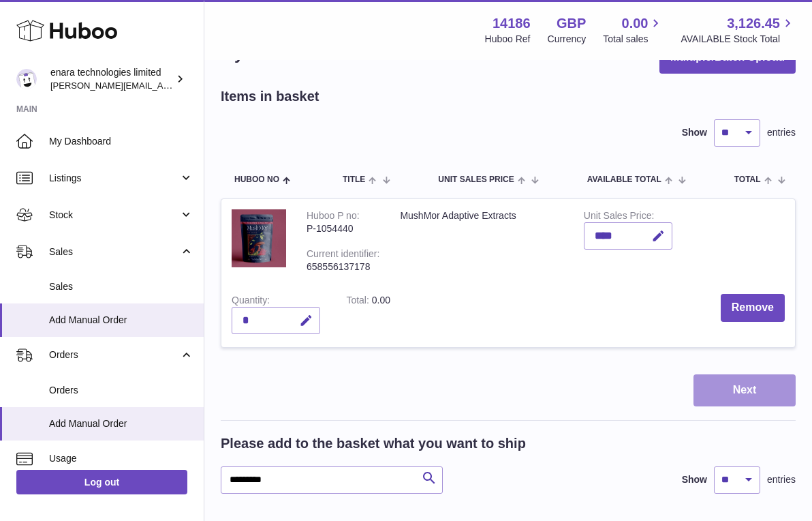 Image resolution: width=812 pixels, height=521 pixels. What do you see at coordinates (269, 96) in the screenshot?
I see `h2: Items in basket` at bounding box center [269, 96].